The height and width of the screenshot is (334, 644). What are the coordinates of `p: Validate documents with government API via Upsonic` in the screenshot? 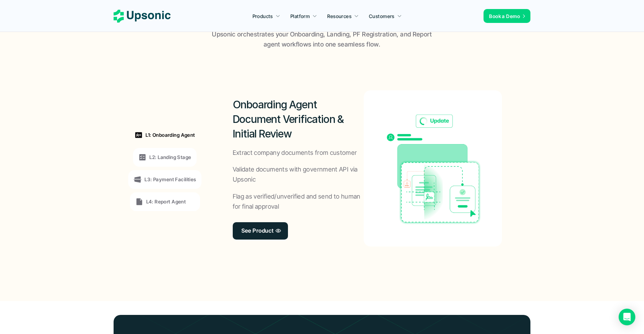 It's located at (298, 175).